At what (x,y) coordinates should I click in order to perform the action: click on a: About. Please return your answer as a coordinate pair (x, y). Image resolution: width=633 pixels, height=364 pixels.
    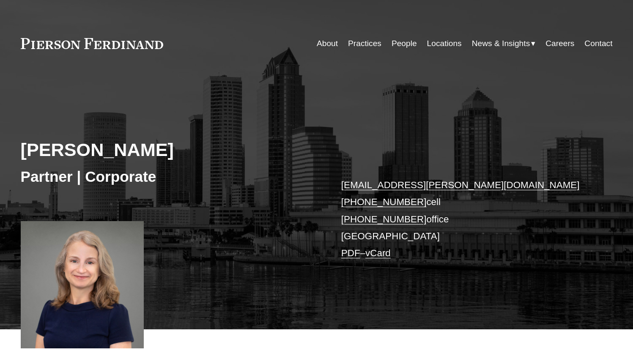
    Looking at the image, I should click on (327, 44).